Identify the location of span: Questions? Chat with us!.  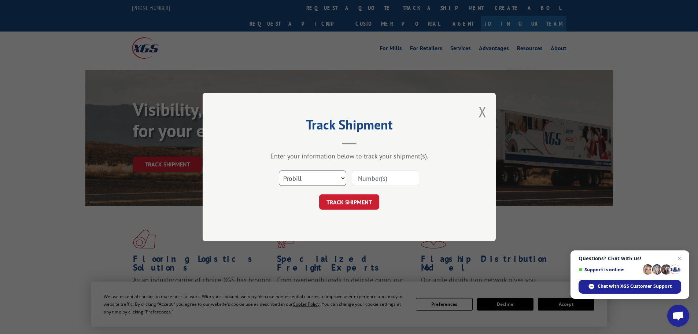
(630, 258).